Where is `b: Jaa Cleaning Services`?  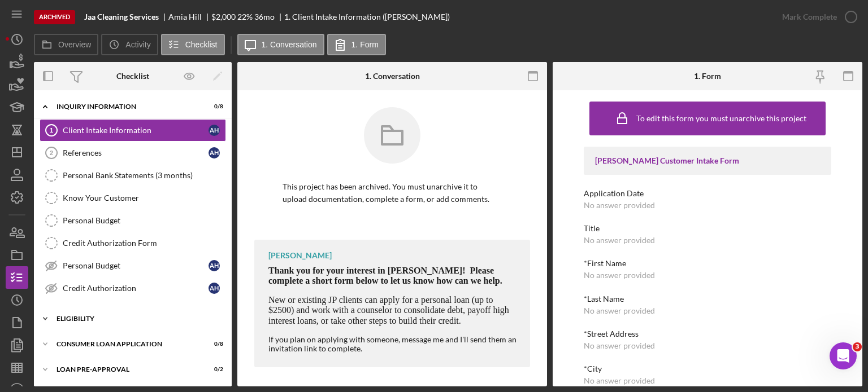
b: Jaa Cleaning Services is located at coordinates (121, 17).